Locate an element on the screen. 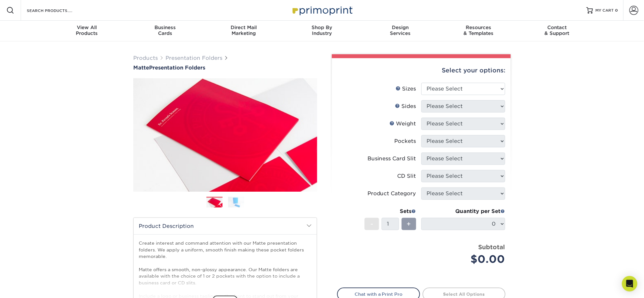 This screenshot has height=298, width=644. div: $0.00 is located at coordinates (466, 259).